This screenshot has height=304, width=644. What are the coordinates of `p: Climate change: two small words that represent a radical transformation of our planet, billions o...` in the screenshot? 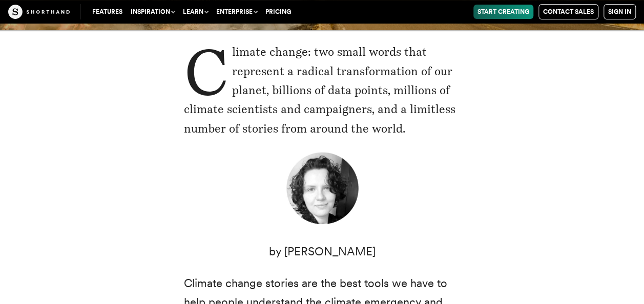 It's located at (322, 90).